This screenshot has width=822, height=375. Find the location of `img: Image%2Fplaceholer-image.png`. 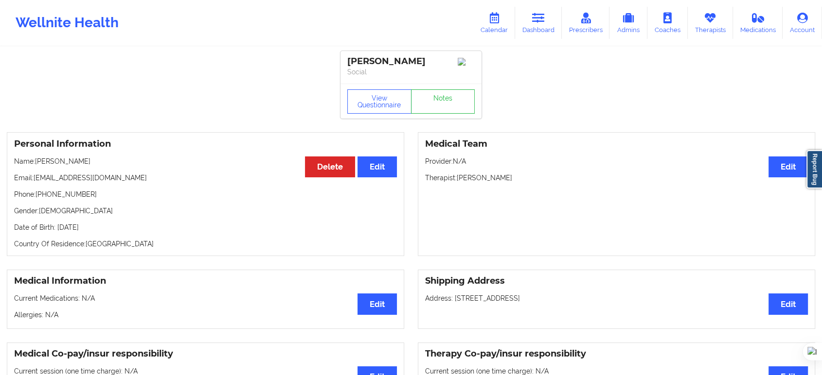

img: Image%2Fplaceholer-image.png is located at coordinates (466, 62).